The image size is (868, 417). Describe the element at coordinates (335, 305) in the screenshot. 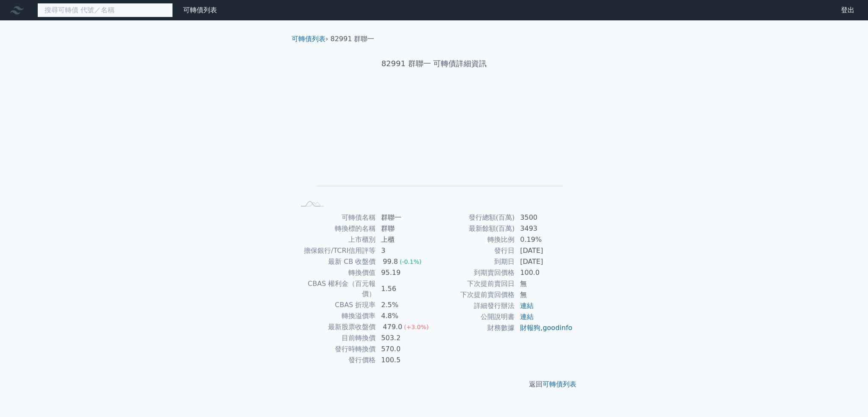

I see `td: CBAS 折現率` at that location.